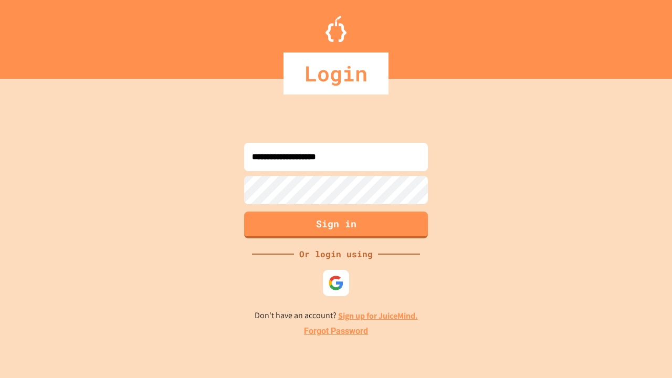 This screenshot has height=378, width=672. What do you see at coordinates (336, 74) in the screenshot?
I see `div: Login` at bounding box center [336, 74].